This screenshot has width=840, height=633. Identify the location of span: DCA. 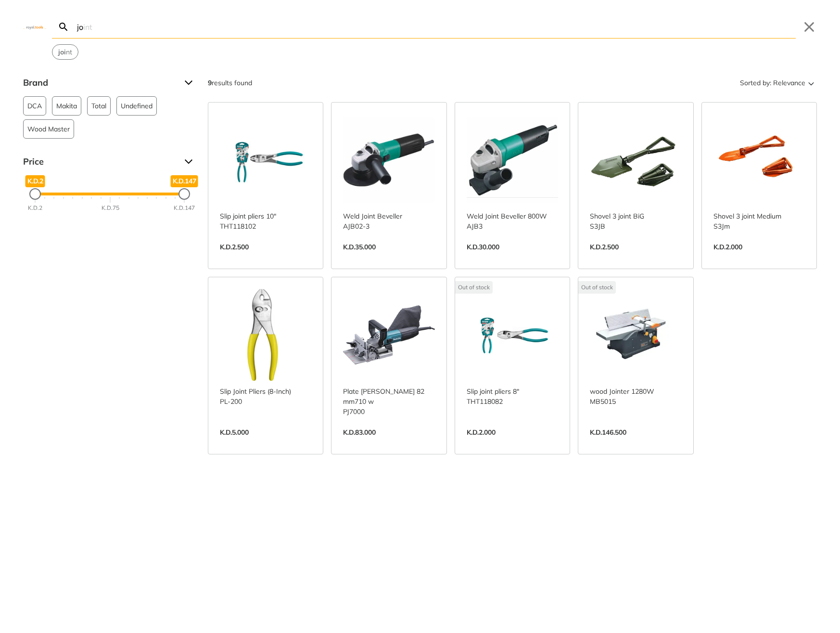
(35, 106).